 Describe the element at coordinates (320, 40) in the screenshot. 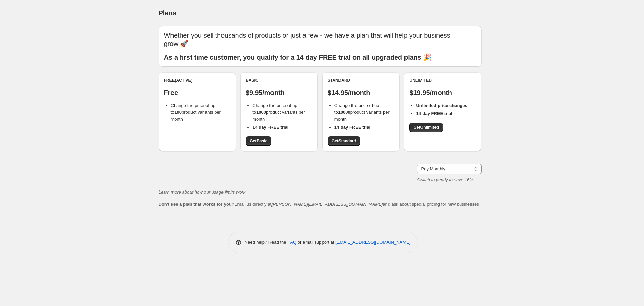

I see `p: Whether you sell thousands of products or just a few - we have a plan that will help your busines...` at that location.